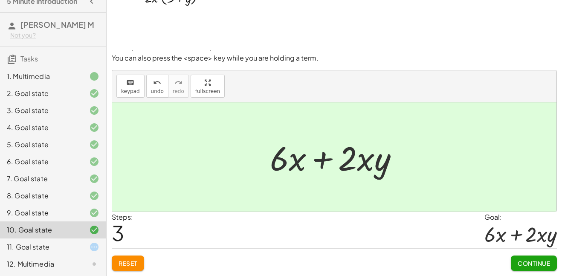 This screenshot has width=562, height=276. What do you see at coordinates (334, 58) in the screenshot?
I see `p: You can also press the <space> key while you are holding a term.` at bounding box center [334, 58].